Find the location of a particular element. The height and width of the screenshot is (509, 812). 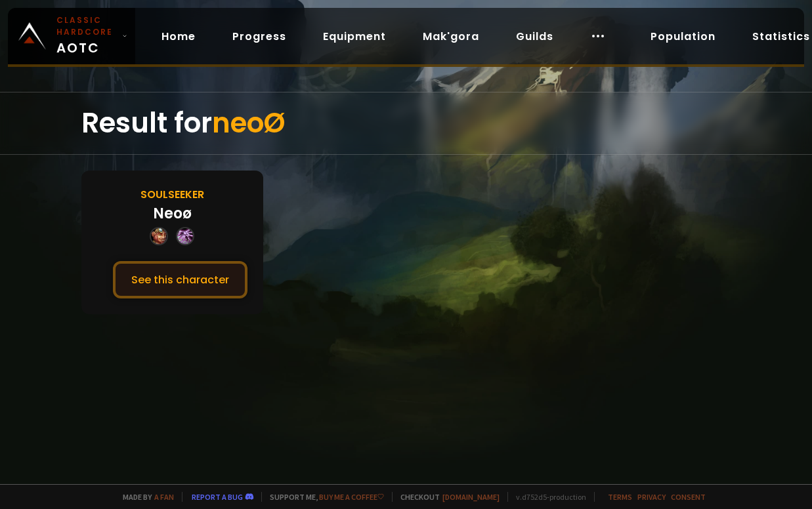

a: Home is located at coordinates (178, 36).